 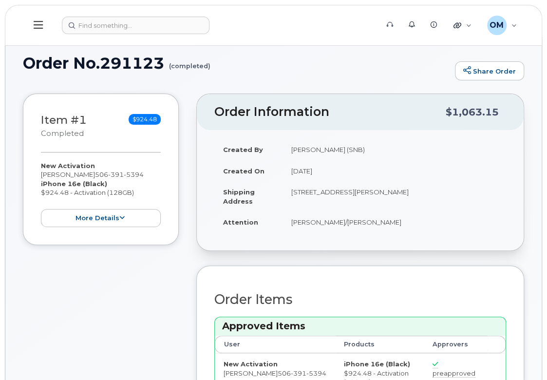 I want to click on strong: Attention, so click(x=241, y=222).